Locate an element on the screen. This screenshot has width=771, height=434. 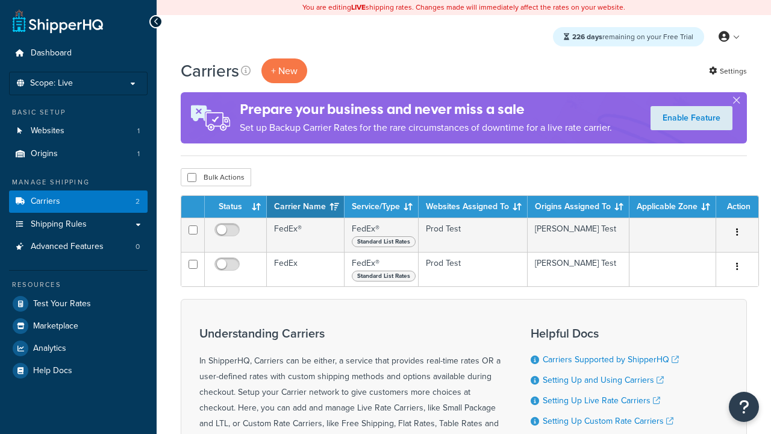
th: Service/Type: activate to sort column ascending is located at coordinates (381, 207).